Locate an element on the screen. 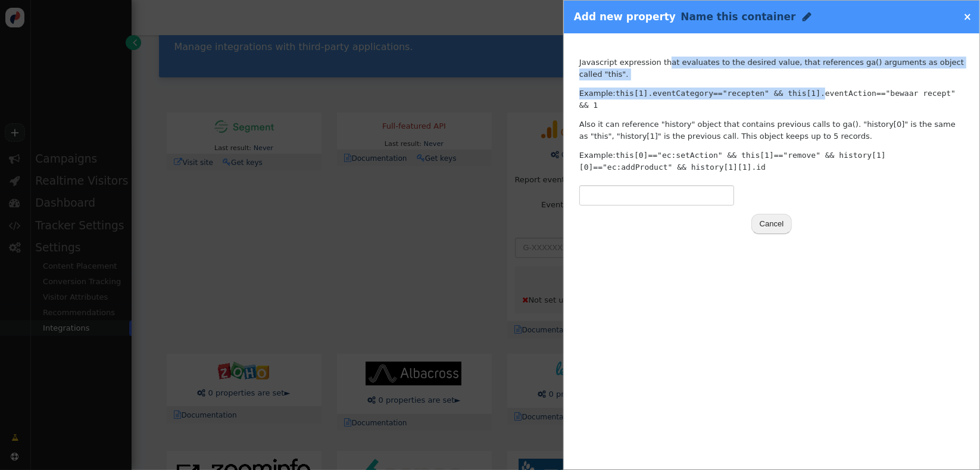 Image resolution: width=980 pixels, height=470 pixels. div: Add new property is located at coordinates (692, 17).